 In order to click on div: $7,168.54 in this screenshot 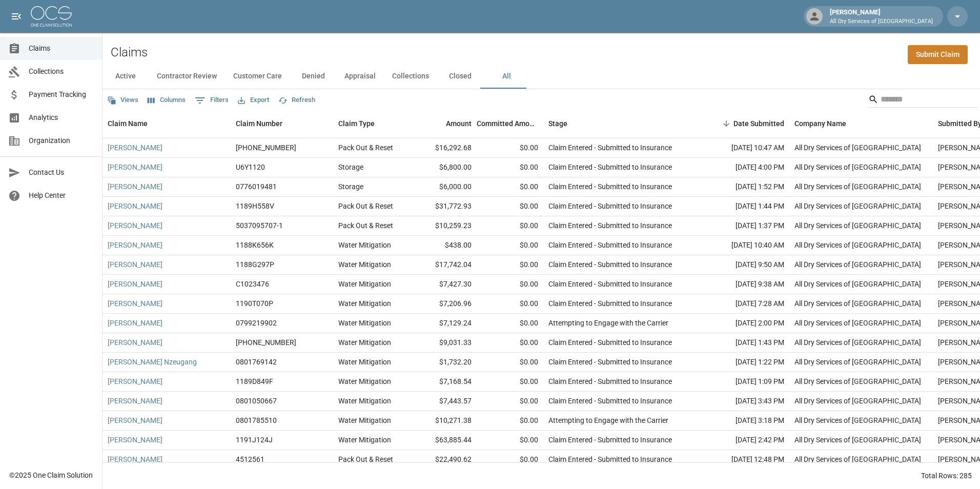, I will do `click(443, 382)`.